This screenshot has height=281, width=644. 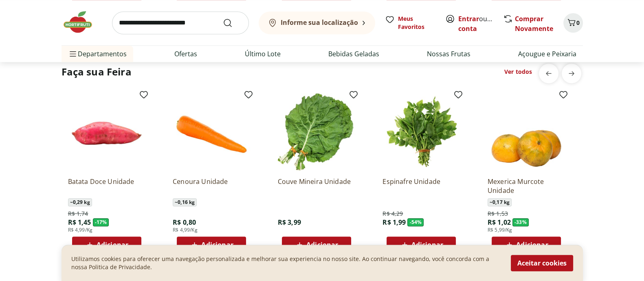 What do you see at coordinates (518, 72) in the screenshot?
I see `a: Ver todos` at bounding box center [518, 72].